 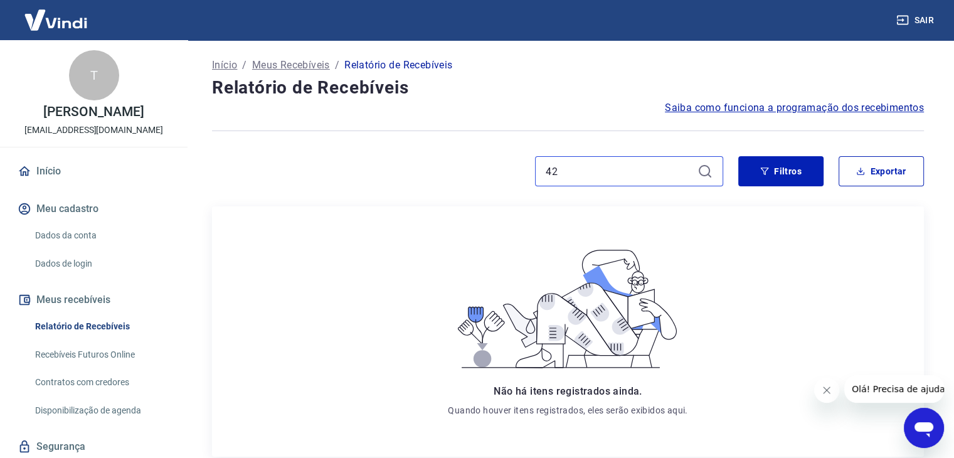 What do you see at coordinates (101, 354) in the screenshot?
I see `a: Recebíveis Futuros Online` at bounding box center [101, 354].